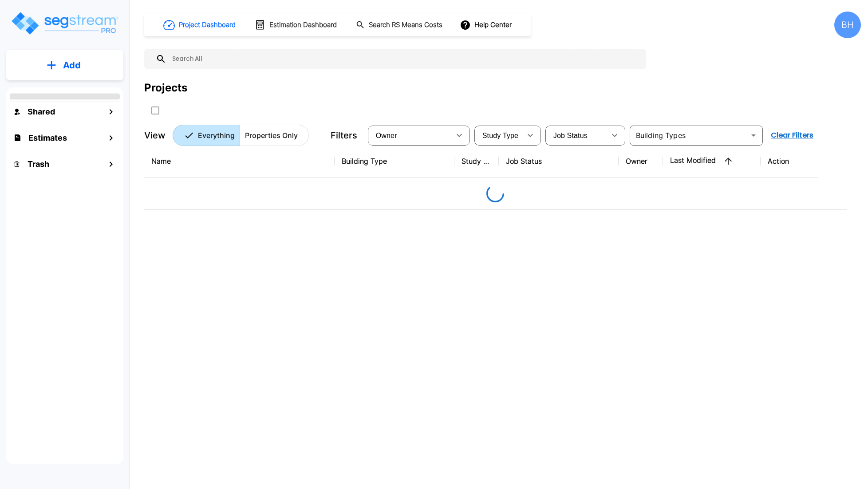  What do you see at coordinates (207, 25) in the screenshot?
I see `h1: Project Dashboard` at bounding box center [207, 25].